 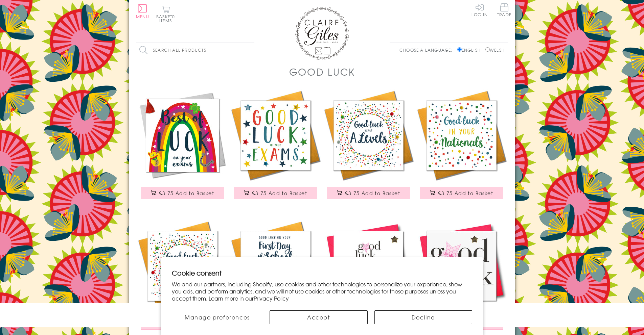 I want to click on input: English, so click(x=460, y=49).